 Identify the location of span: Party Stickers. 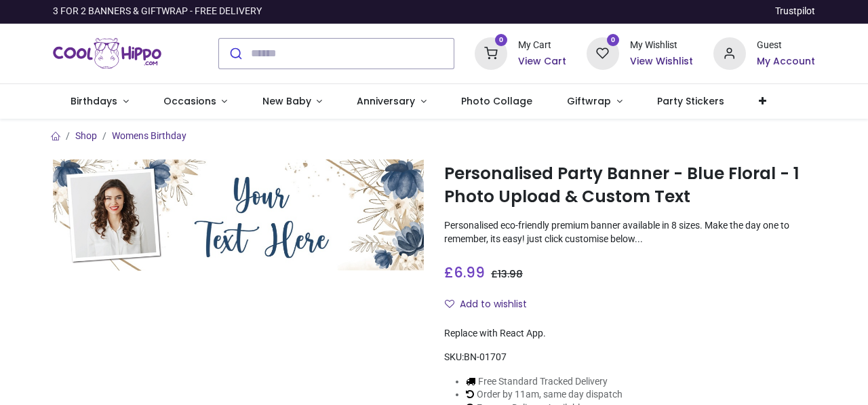
(690, 101).